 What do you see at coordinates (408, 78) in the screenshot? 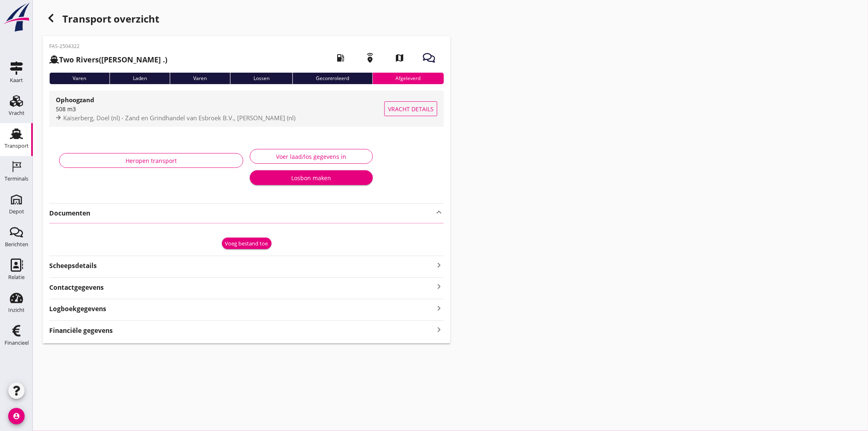
I see `div: Afgeleverd` at bounding box center [408, 78].